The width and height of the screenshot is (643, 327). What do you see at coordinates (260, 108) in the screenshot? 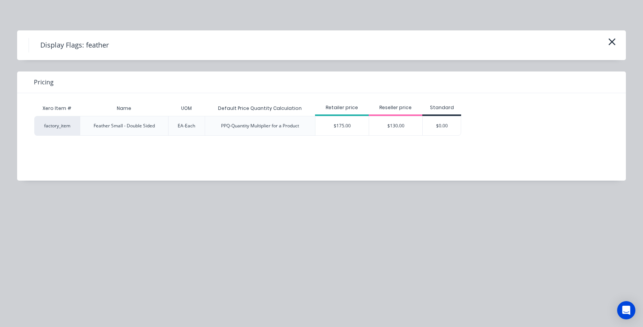
I see `div: Default Price Quantity Calculation` at bounding box center [260, 108].